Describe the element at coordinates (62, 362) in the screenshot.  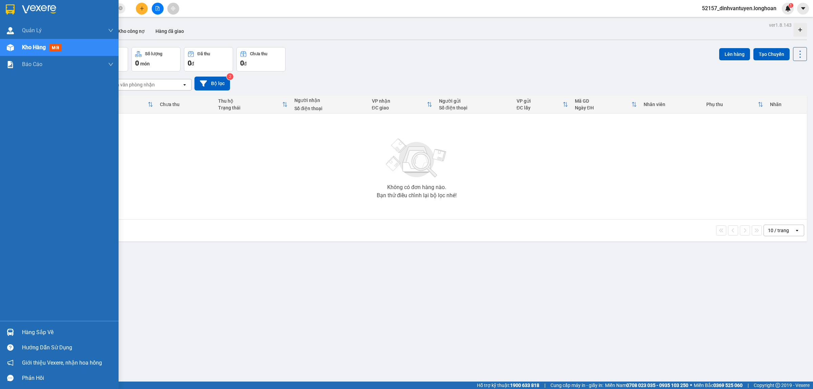
I see `span: Giới thiệu Vexere, nhận hoa hồng` at that location.